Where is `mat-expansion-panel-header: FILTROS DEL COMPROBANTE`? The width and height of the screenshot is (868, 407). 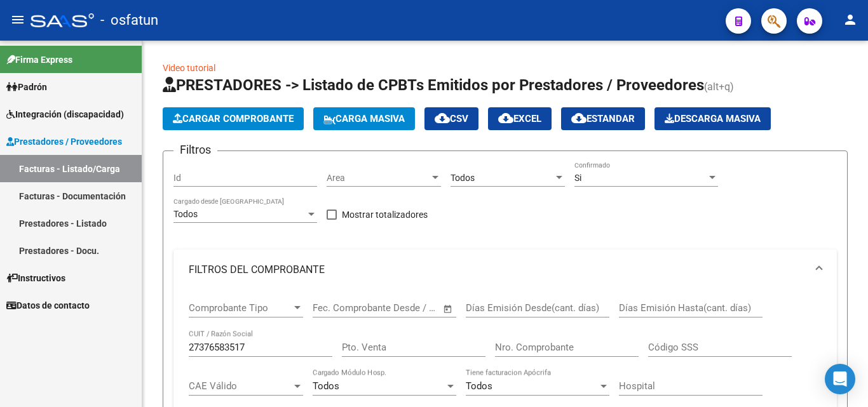 mat-expansion-panel-header: FILTROS DEL COMPROBANTE is located at coordinates (506, 270).